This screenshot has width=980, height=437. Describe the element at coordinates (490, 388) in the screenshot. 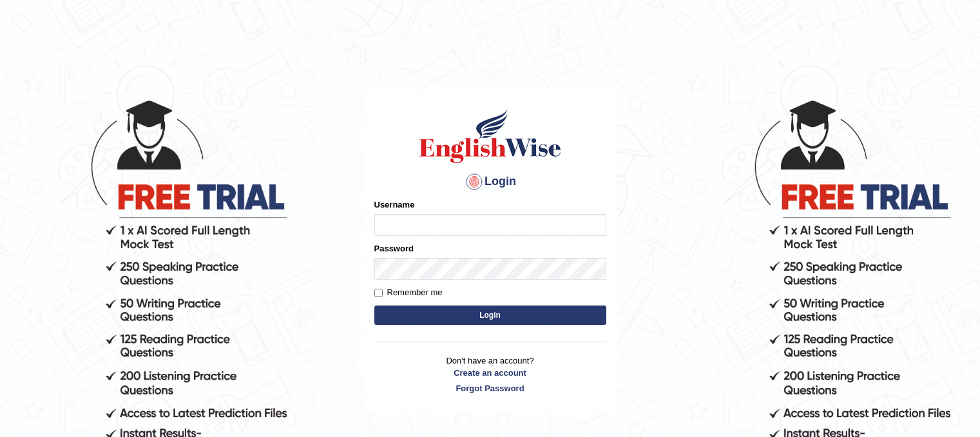

I see `a: Forgot Password` at that location.